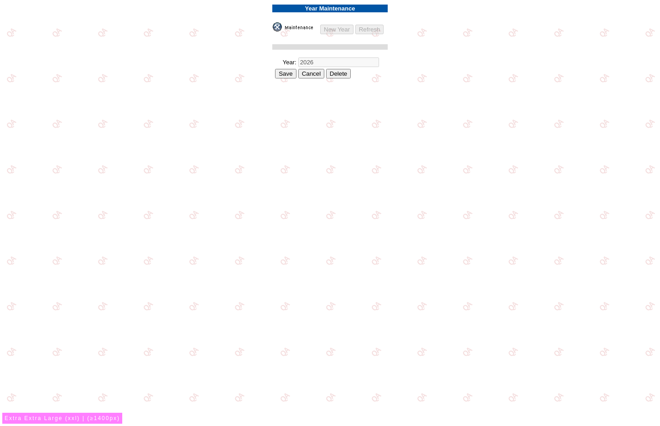 The width and height of the screenshot is (660, 426). I want to click on input: Refresh, so click(370, 29).